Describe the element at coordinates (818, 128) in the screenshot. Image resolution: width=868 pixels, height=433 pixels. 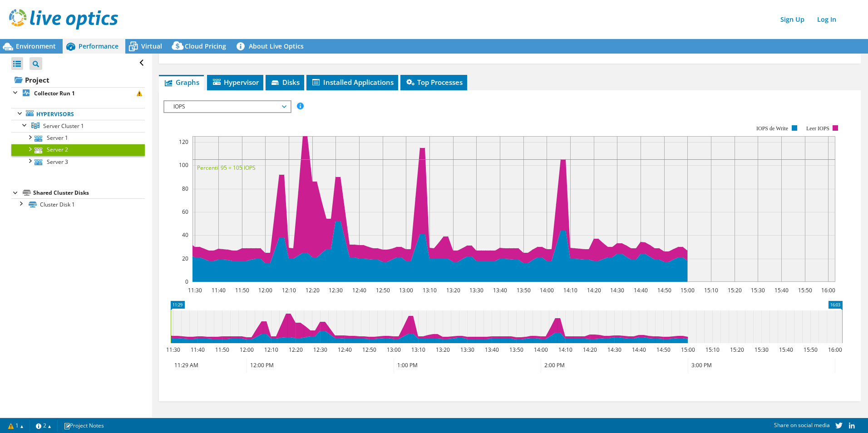
I see `text: Leer IOPS` at that location.